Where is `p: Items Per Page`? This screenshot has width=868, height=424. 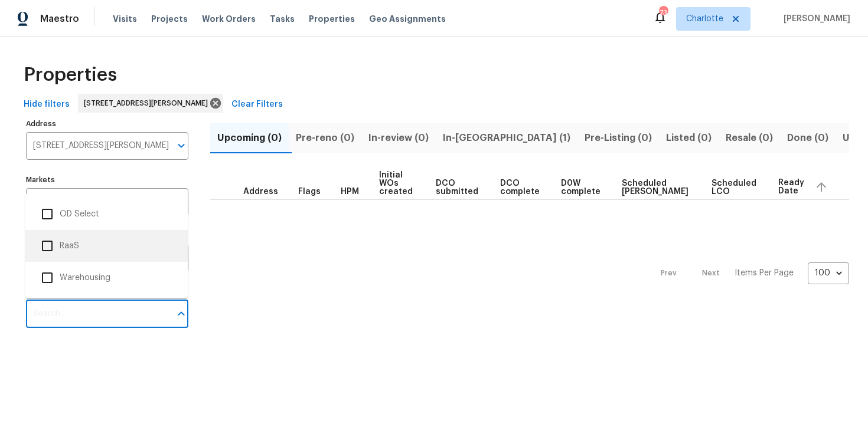 p: Items Per Page is located at coordinates (764, 273).